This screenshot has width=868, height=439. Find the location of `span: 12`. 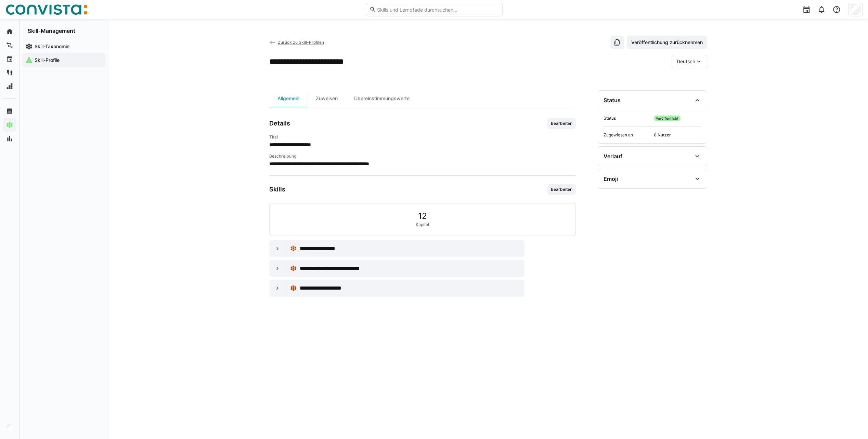

span: 12 is located at coordinates (423, 216).